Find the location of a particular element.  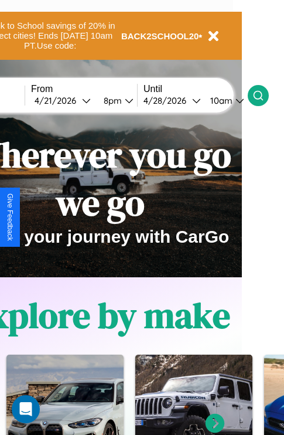

button: 8pm is located at coordinates (116, 100).